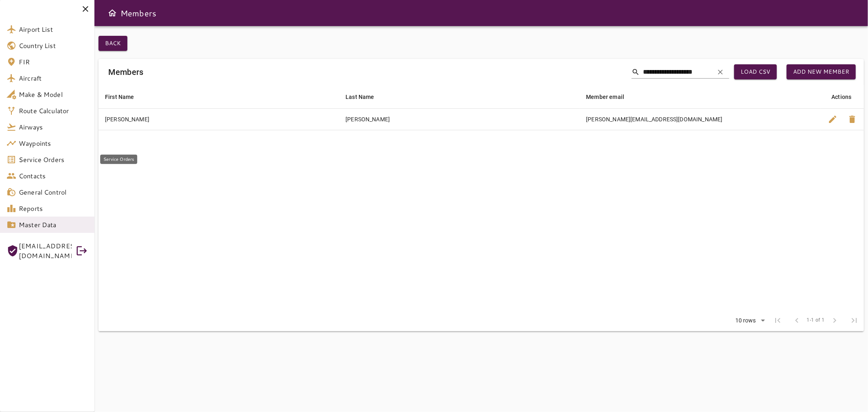 The height and width of the screenshot is (412, 868). What do you see at coordinates (610, 97) in the screenshot?
I see `span: Member email` at bounding box center [610, 97].